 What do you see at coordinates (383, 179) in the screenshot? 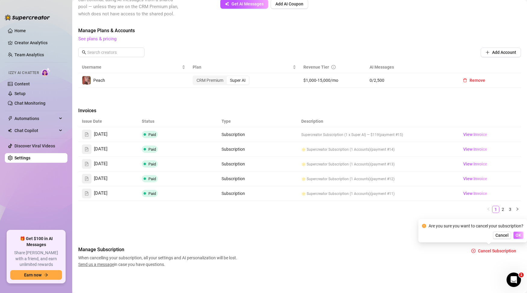
I see `span: (payment #12)` at bounding box center [383, 179].